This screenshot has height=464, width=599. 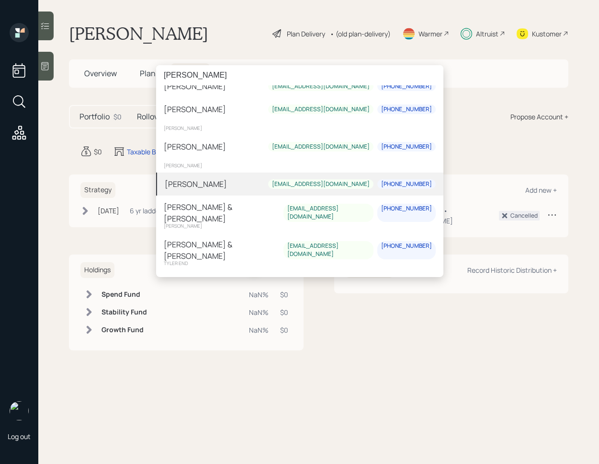 I want to click on input: Type a command or search…, so click(x=300, y=75).